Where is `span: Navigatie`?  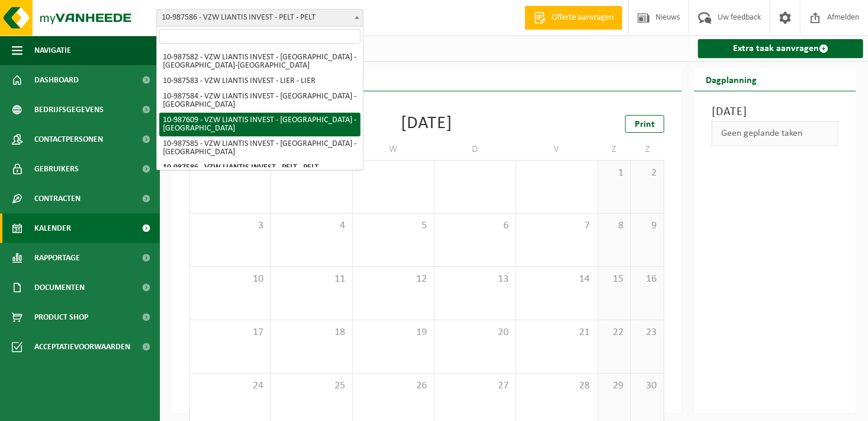 span: Navigatie is located at coordinates (52, 50).